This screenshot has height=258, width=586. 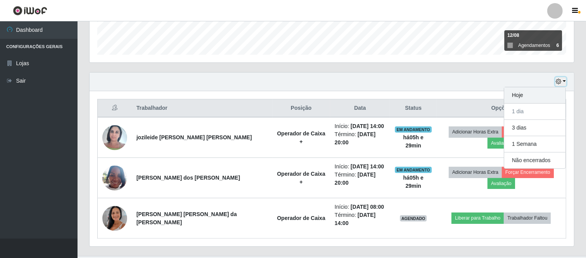 I want to click on img: 1735231534658.jpeg, so click(x=115, y=178).